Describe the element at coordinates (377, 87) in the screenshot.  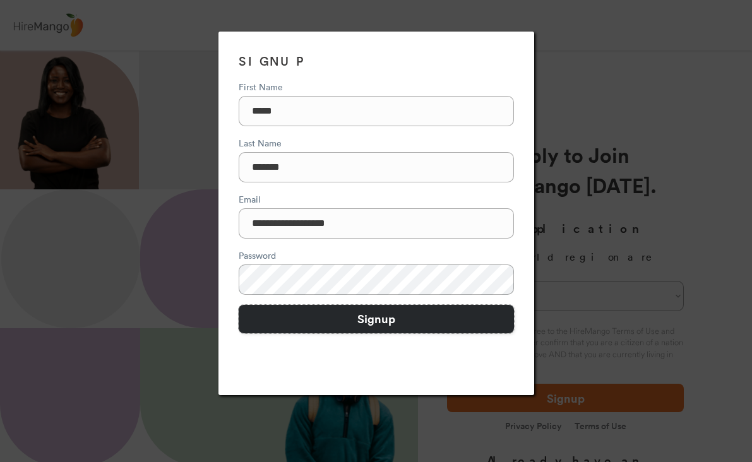
I see `div: First Name` at that location.